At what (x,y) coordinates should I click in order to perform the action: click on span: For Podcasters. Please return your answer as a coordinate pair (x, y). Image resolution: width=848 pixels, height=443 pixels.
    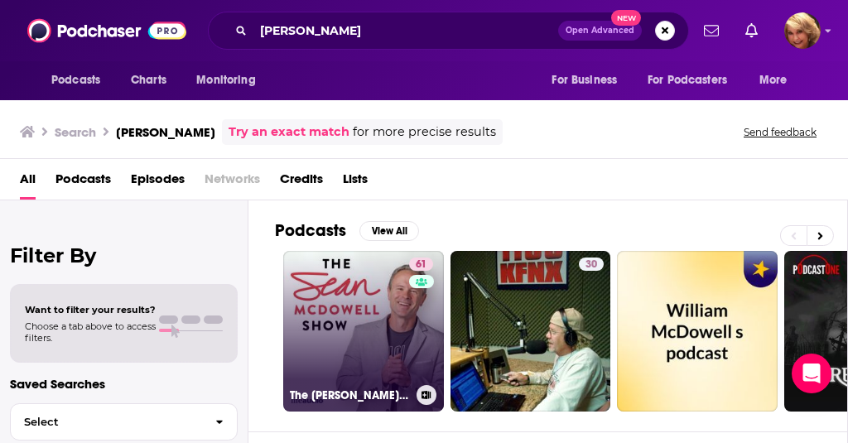
    Looking at the image, I should click on (687, 80).